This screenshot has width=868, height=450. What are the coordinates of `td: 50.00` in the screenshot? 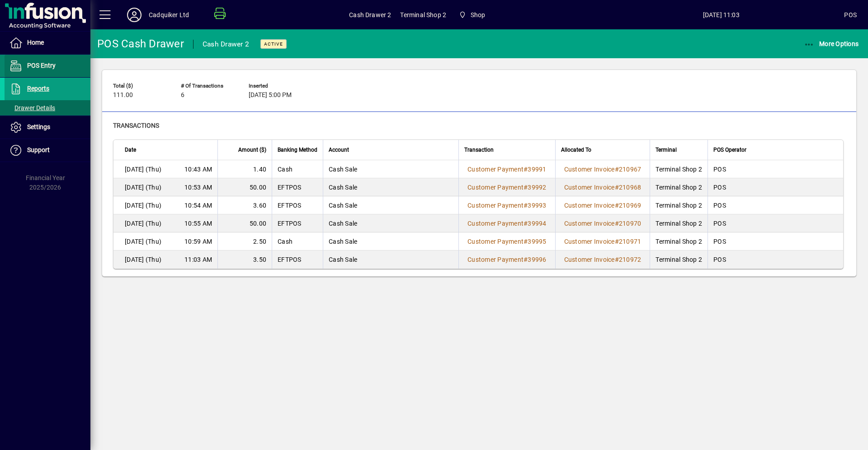 It's located at (245, 187).